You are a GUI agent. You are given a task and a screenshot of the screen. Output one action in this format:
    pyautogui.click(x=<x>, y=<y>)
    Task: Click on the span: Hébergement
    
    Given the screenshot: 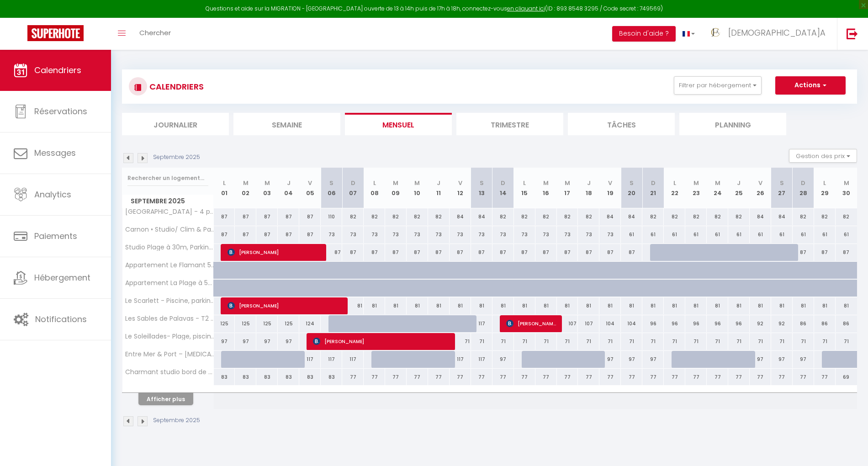 What is the action you would take?
    pyautogui.click(x=62, y=277)
    